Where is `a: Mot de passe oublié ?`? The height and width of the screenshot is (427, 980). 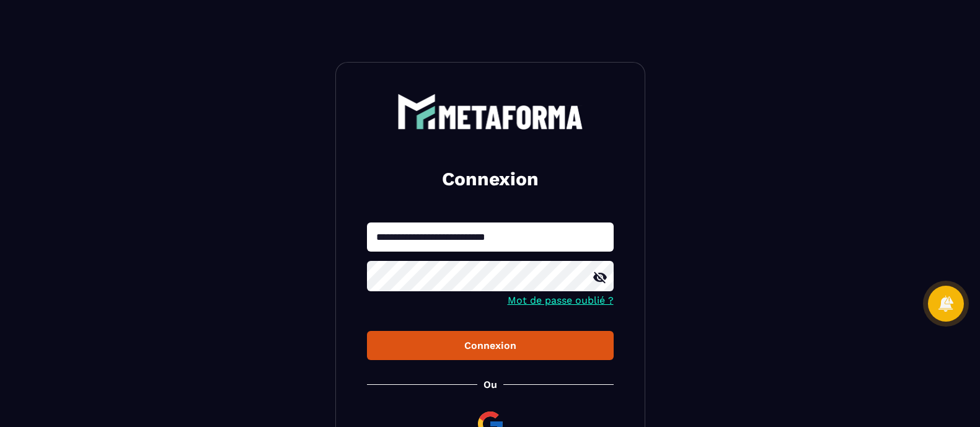
a: Mot de passe oublié ? is located at coordinates (560, 300).